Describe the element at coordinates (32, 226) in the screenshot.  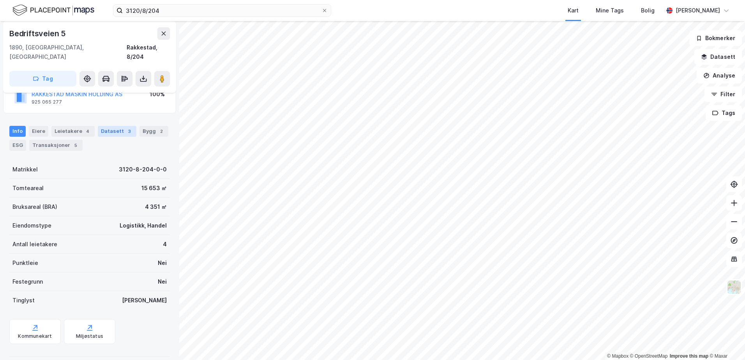
I see `div: Eiendomstype` at that location.